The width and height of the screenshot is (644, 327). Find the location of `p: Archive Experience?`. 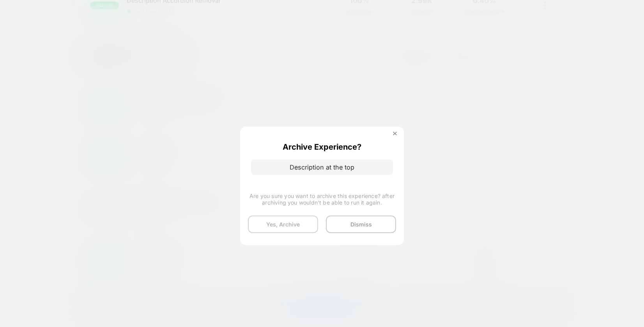

p: Archive Experience? is located at coordinates (322, 147).